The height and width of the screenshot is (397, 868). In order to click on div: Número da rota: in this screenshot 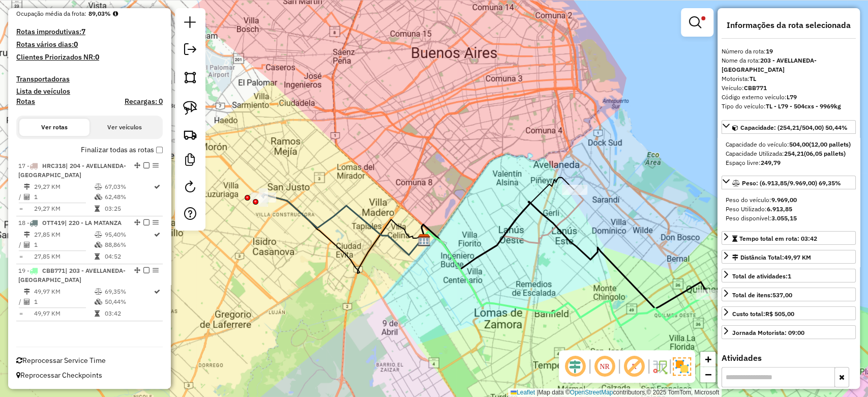, I will do `click(789, 51)`.